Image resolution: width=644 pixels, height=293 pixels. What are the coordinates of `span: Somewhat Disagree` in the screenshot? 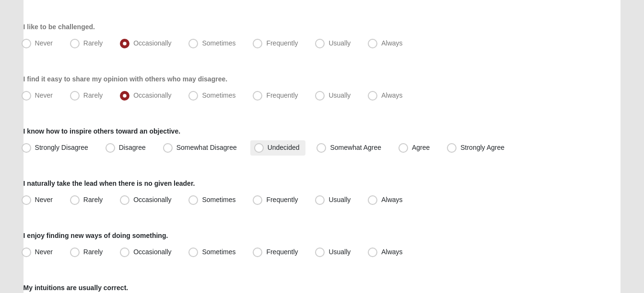 It's located at (207, 148).